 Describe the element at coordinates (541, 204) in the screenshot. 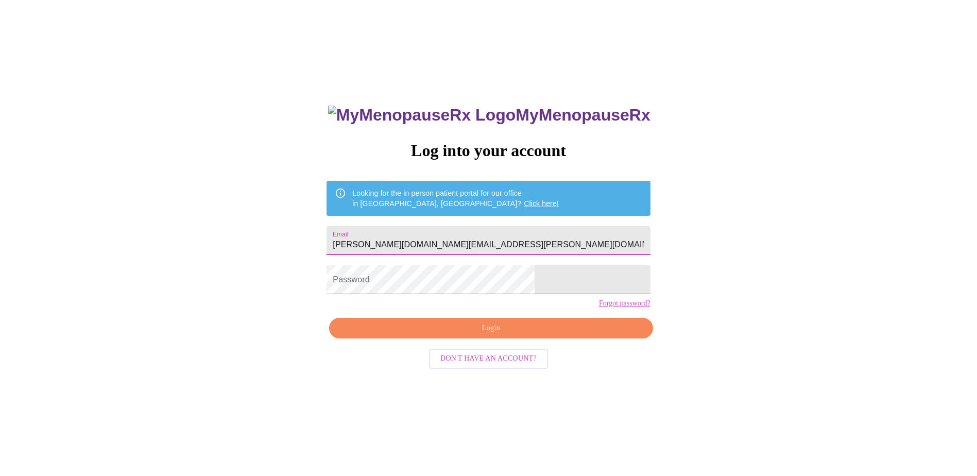

I see `a: Click here!` at that location.